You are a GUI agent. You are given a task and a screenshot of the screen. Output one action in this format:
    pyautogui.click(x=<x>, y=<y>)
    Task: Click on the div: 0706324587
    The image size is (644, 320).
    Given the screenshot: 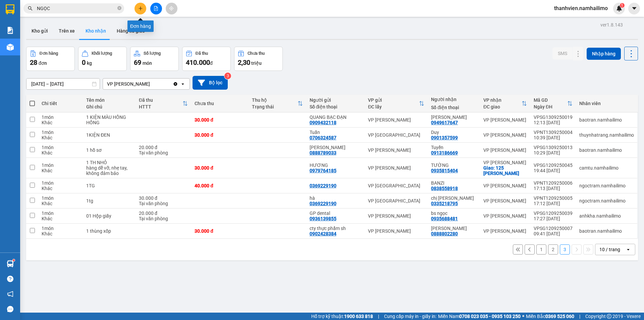 What is the action you would take?
    pyautogui.click(x=323, y=138)
    